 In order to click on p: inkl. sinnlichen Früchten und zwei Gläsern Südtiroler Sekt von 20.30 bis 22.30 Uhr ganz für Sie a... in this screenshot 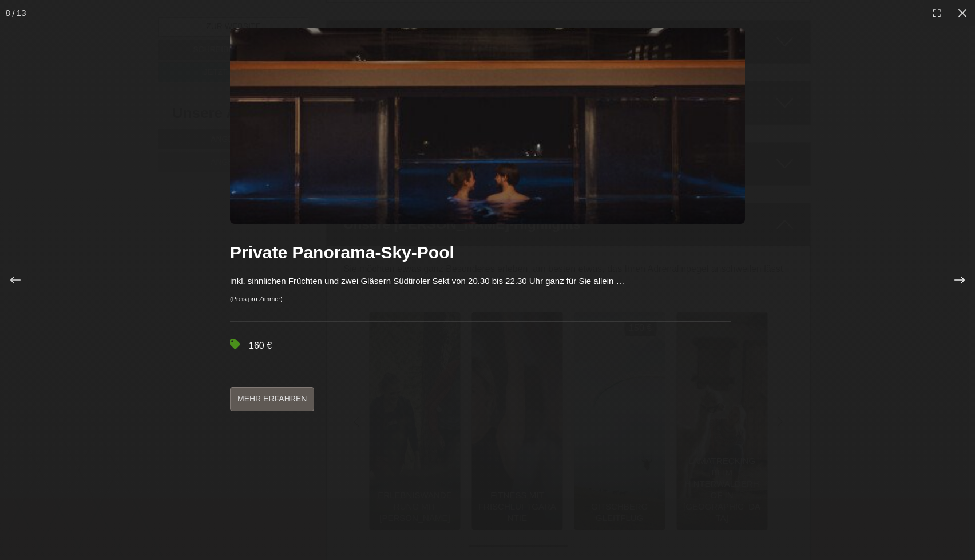, I will do `click(480, 281)`.